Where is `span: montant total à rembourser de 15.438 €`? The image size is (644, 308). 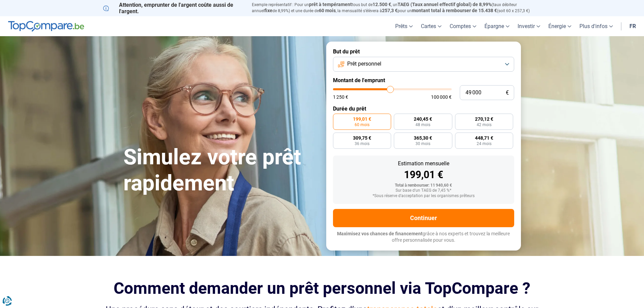 span: montant total à rembourser de 15.438 € is located at coordinates (454, 11).